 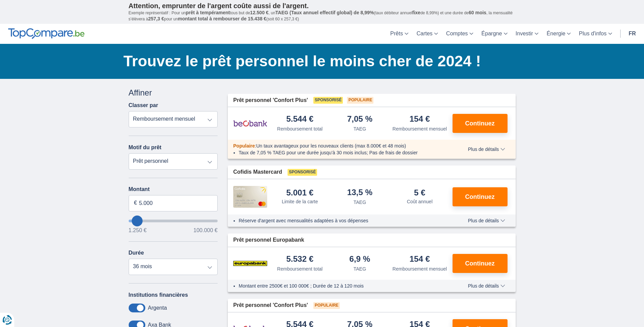 I want to click on a: Prêts, so click(x=399, y=33).